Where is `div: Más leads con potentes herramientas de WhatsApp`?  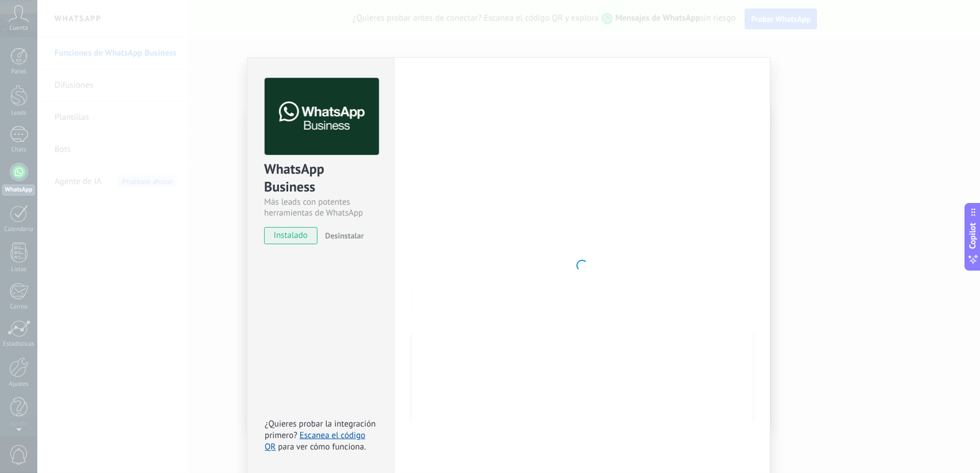 div: Más leads con potentes herramientas de WhatsApp is located at coordinates (320, 207).